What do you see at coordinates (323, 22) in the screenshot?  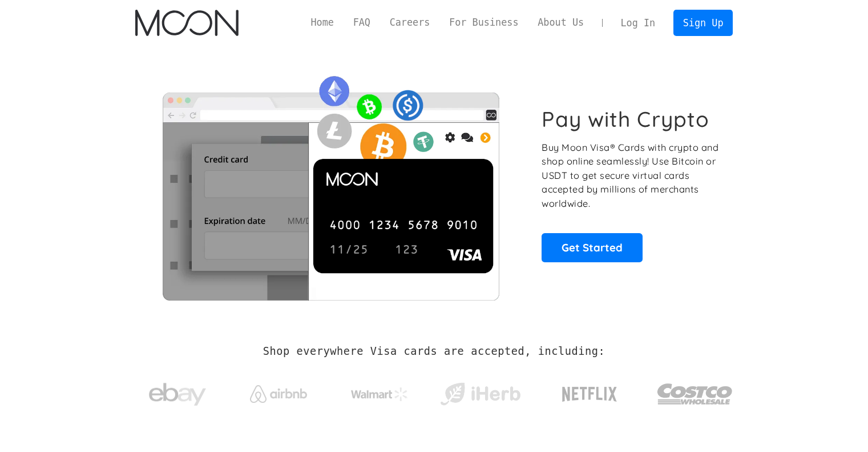 I see `a: Home` at bounding box center [323, 22].